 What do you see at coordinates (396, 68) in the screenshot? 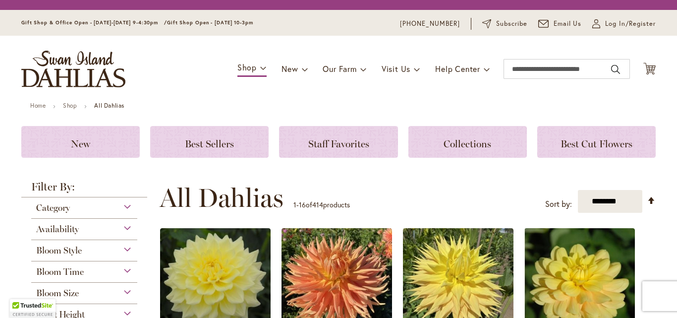
I see `span: Visit Us` at bounding box center [396, 68].